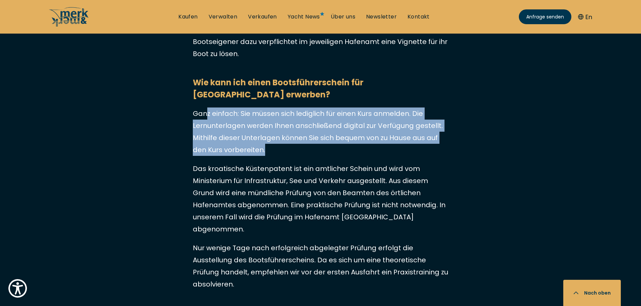  I want to click on button: Show Accessibility Preferences, so click(17, 289).